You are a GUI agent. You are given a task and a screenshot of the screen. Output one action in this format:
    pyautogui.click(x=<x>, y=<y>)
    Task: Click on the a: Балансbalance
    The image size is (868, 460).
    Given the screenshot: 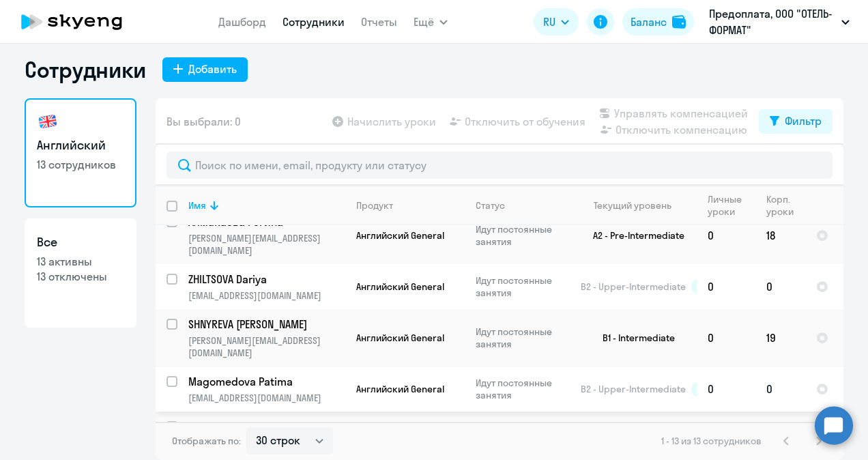 What is the action you would take?
    pyautogui.click(x=658, y=21)
    